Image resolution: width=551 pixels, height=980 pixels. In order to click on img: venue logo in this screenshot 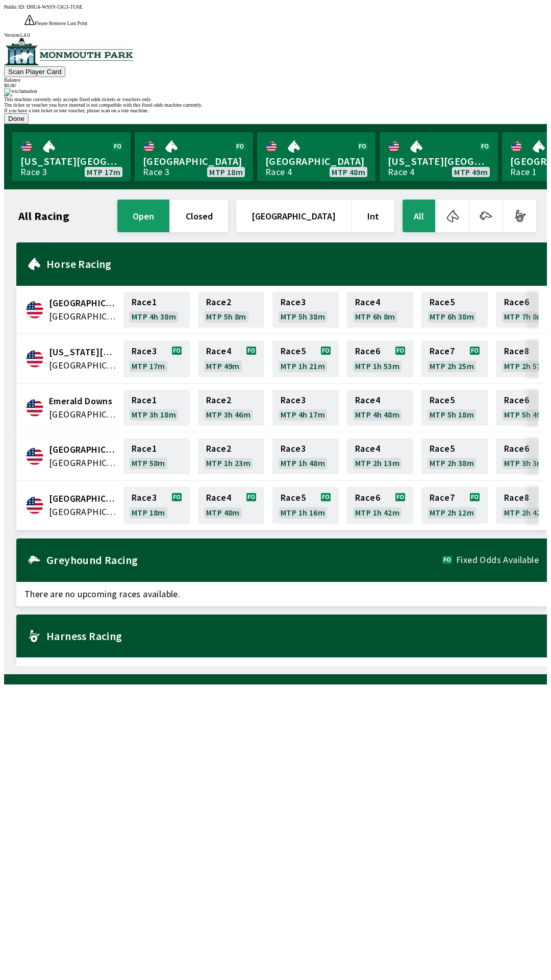, I will do `click(68, 52)`.